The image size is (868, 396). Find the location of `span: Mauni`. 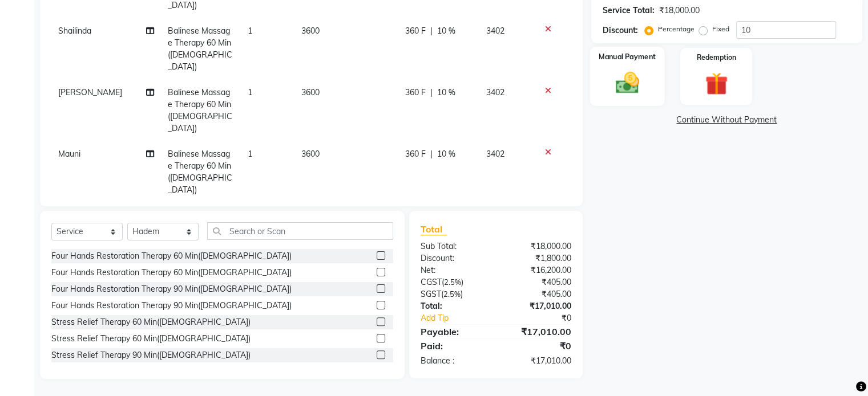

span: Mauni is located at coordinates (69, 154).